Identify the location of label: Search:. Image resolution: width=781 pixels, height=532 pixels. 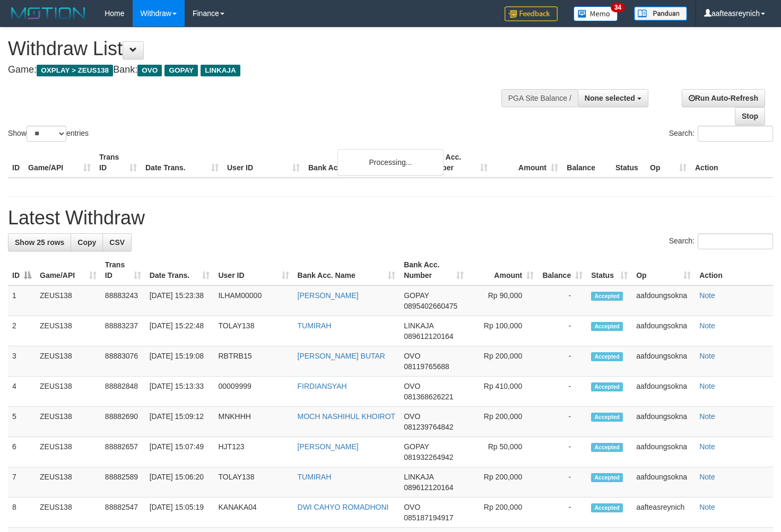
(721, 241).